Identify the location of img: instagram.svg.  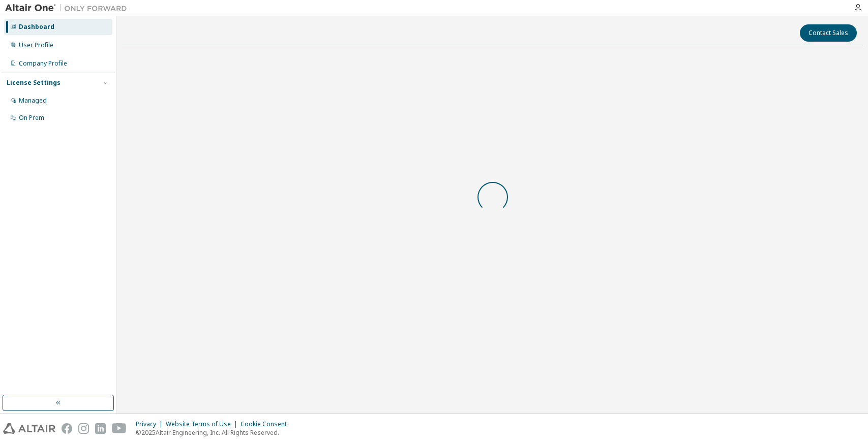
(83, 428).